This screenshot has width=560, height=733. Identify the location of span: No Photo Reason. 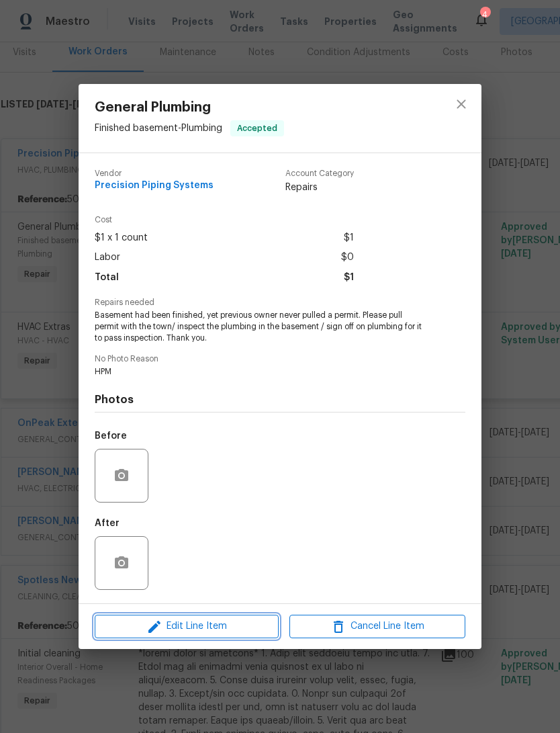
(280, 359).